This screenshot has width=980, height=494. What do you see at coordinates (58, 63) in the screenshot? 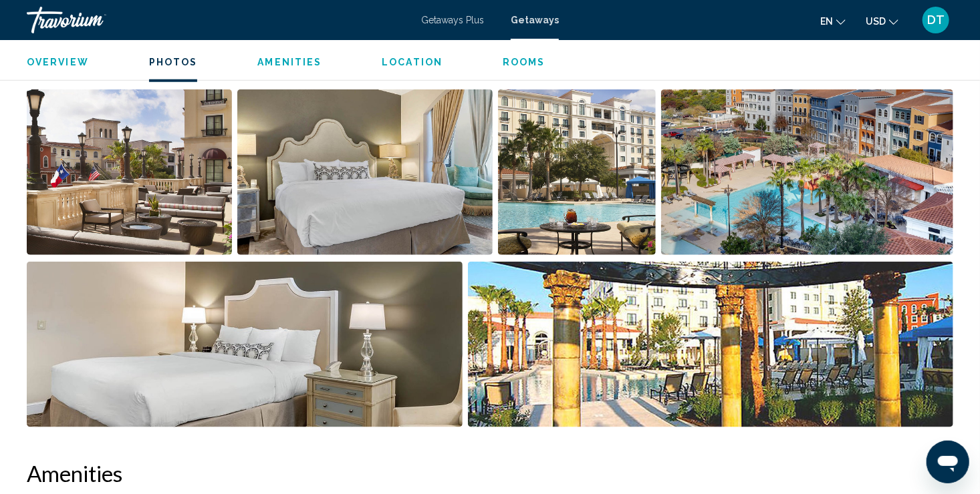
I see `span: Overview` at bounding box center [58, 63].